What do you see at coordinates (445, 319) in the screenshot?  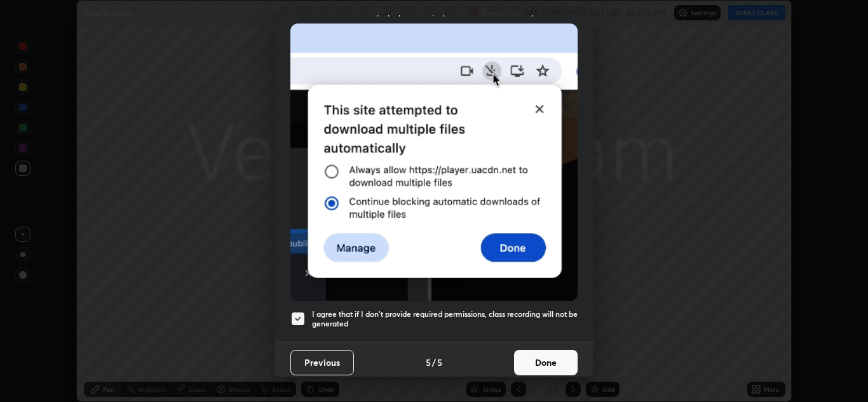 I see `h5: I agree that if I don't provide required permissions, class recording will not be generated` at bounding box center [445, 319].